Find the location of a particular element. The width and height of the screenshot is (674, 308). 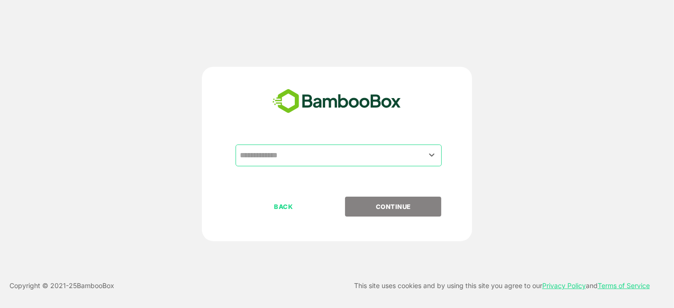

button: CONTINUE is located at coordinates (393, 207).